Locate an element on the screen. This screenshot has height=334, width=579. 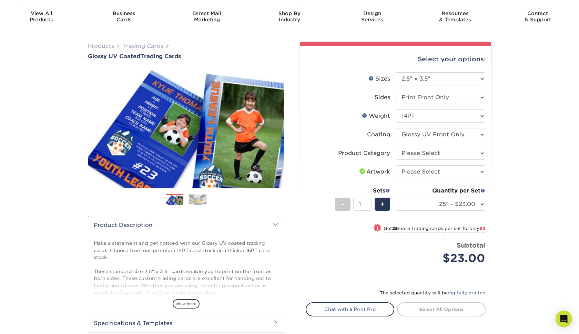
h1: Trading Cards is located at coordinates (186, 56).